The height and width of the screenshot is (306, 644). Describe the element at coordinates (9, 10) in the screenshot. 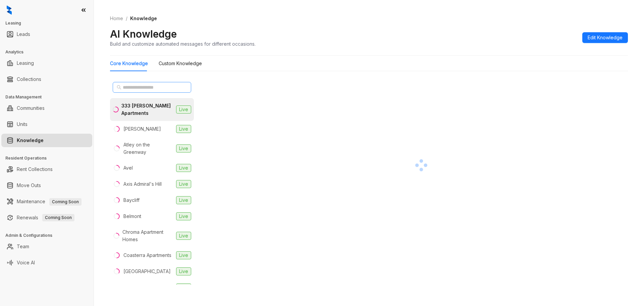

I see `img: logo` at that location.